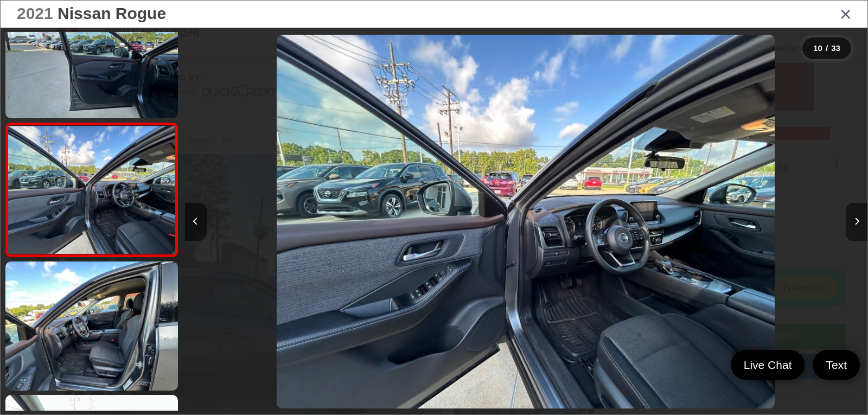  What do you see at coordinates (768, 365) in the screenshot?
I see `span: Live Chat` at bounding box center [768, 365].